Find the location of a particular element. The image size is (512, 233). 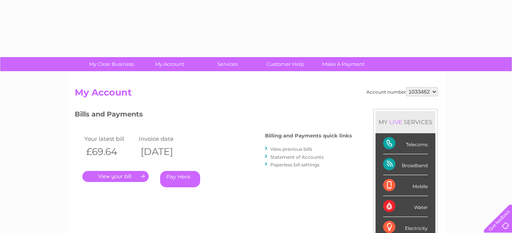

a: View previous bills is located at coordinates (291, 149).